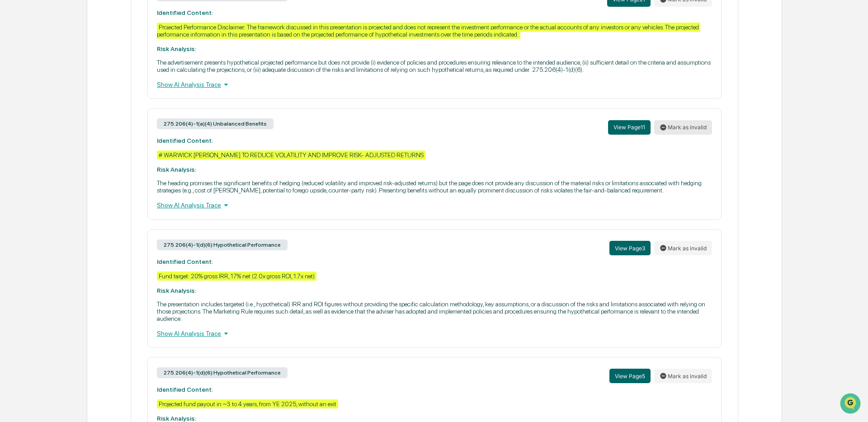 Image resolution: width=868 pixels, height=422 pixels. I want to click on span: Attestations, so click(93, 119).